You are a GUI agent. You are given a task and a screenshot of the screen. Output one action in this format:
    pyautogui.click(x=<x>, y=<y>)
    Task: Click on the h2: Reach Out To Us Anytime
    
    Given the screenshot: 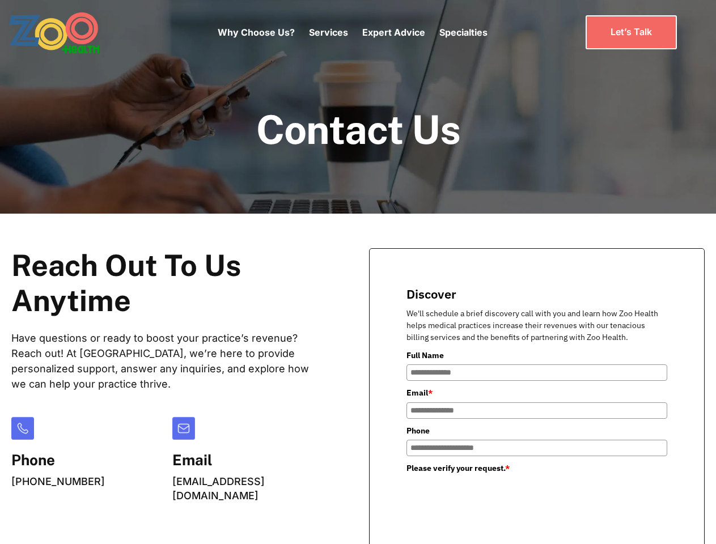 What is the action you would take?
    pyautogui.click(x=167, y=284)
    